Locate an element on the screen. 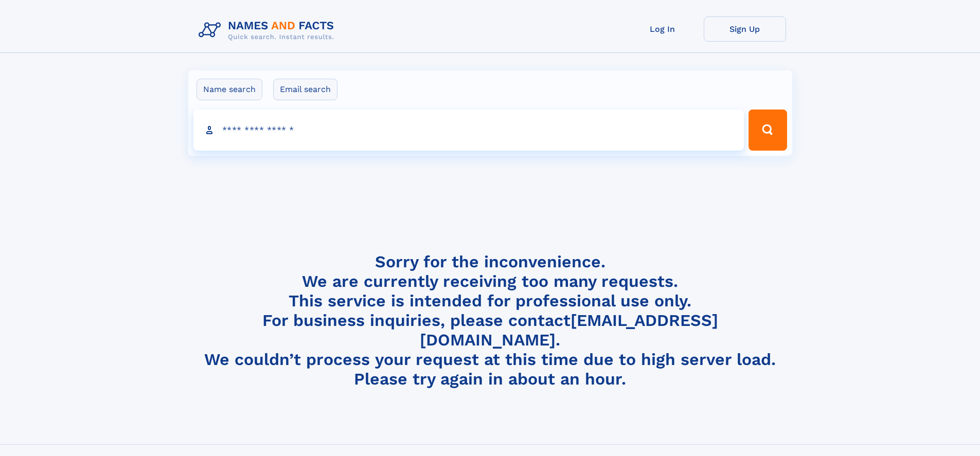 Image resolution: width=980 pixels, height=456 pixels. label: Name search is located at coordinates (230, 89).